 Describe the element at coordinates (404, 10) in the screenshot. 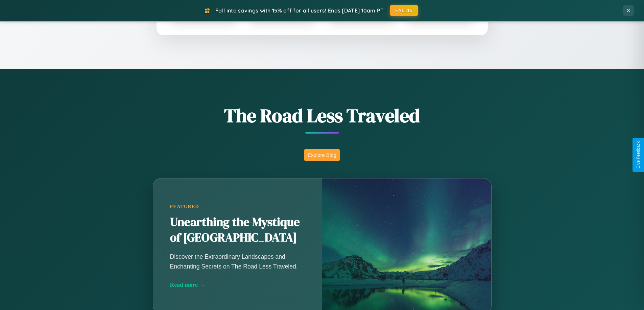

I see `button: FALL15` at that location.